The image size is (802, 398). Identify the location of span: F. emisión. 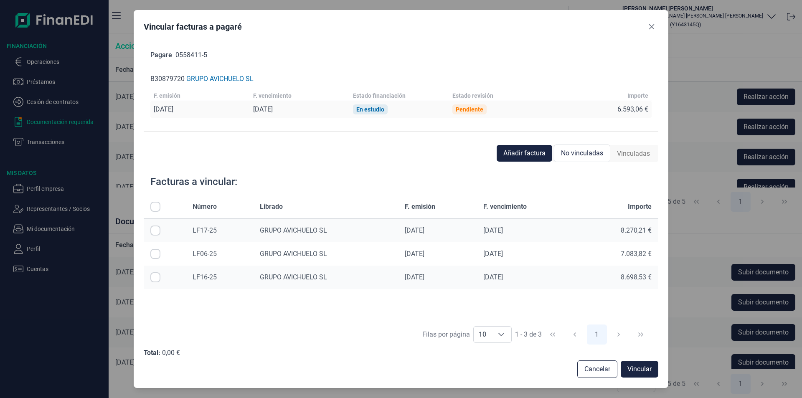
(420, 207).